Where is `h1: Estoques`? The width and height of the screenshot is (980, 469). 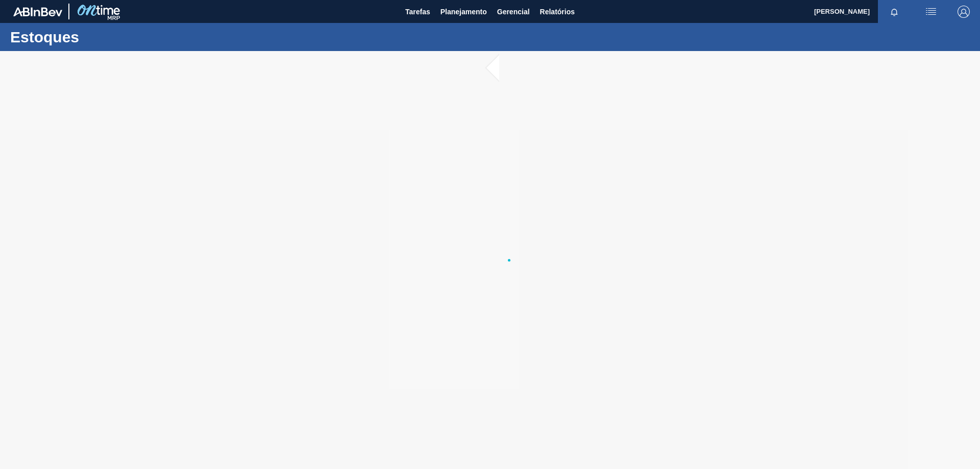 h1: Estoques is located at coordinates (100, 37).